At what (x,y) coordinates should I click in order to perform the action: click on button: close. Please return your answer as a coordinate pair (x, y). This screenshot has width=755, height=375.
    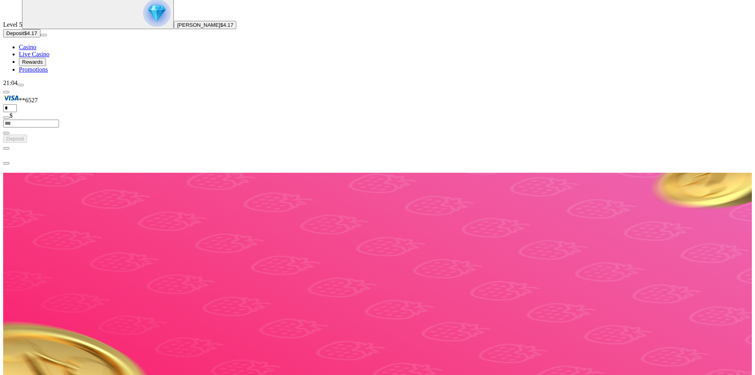
    Looking at the image, I should click on (6, 163).